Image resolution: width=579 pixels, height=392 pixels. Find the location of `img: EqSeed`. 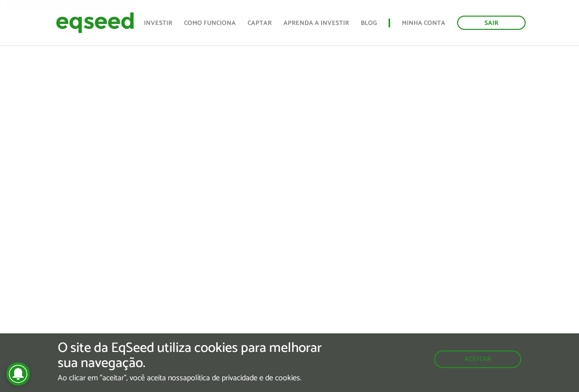

img: EqSeed is located at coordinates (95, 23).